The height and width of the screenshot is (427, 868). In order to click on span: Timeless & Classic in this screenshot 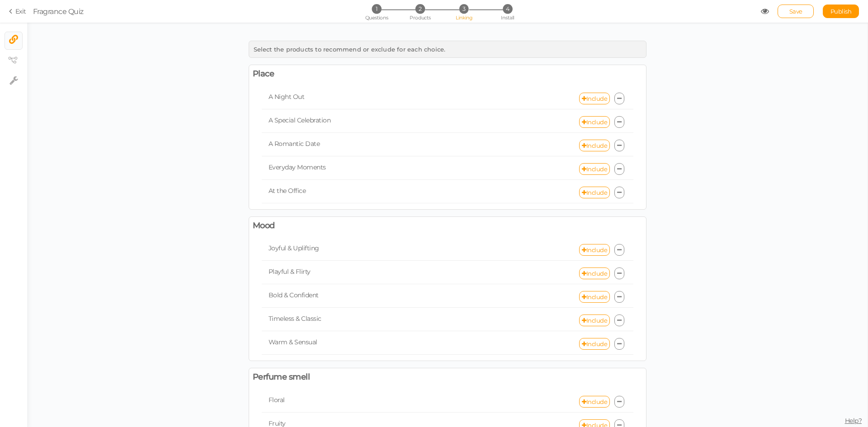, I will do `click(295, 319)`.